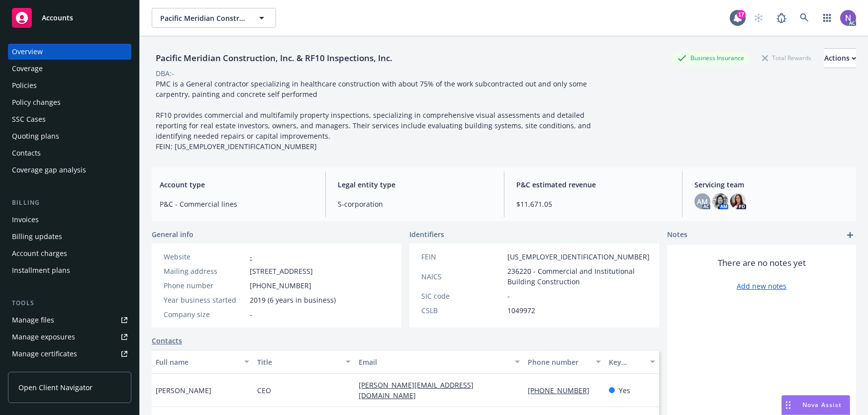 The height and width of the screenshot is (415, 868). What do you see at coordinates (711, 58) in the screenshot?
I see `div: Business Insurance` at bounding box center [711, 58].